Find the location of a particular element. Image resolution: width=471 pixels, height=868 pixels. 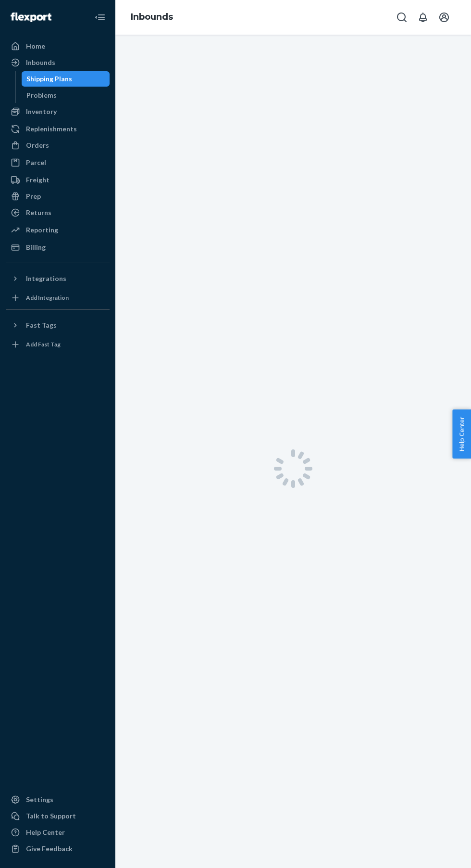

ol: breadcrumbs is located at coordinates (152, 17).